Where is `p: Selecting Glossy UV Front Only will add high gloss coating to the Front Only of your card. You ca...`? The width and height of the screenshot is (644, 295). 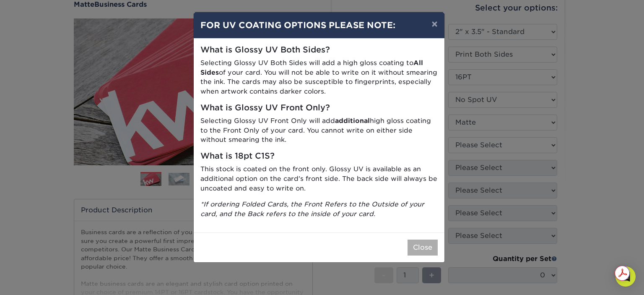 p: Selecting Glossy UV Front Only will add high gloss coating to the Front Only of your card. You ca... is located at coordinates (319, 131).